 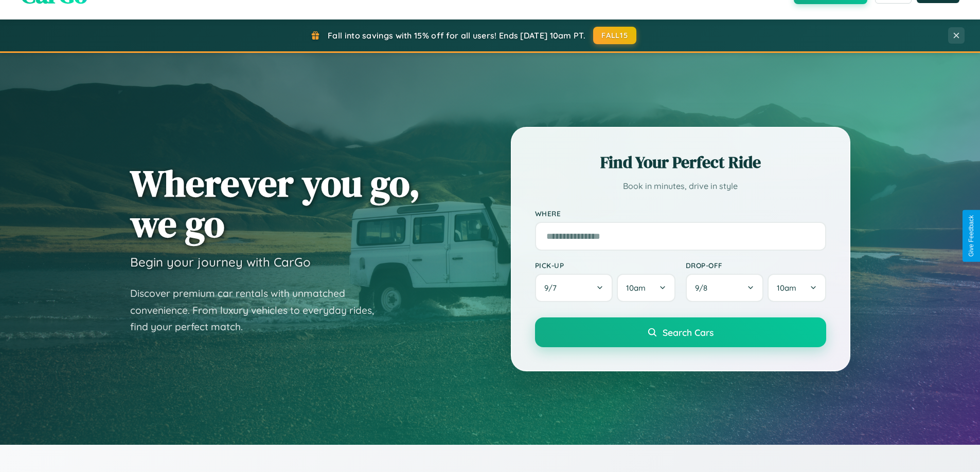 What do you see at coordinates (605, 265) in the screenshot?
I see `label: Pick-up` at bounding box center [605, 265].